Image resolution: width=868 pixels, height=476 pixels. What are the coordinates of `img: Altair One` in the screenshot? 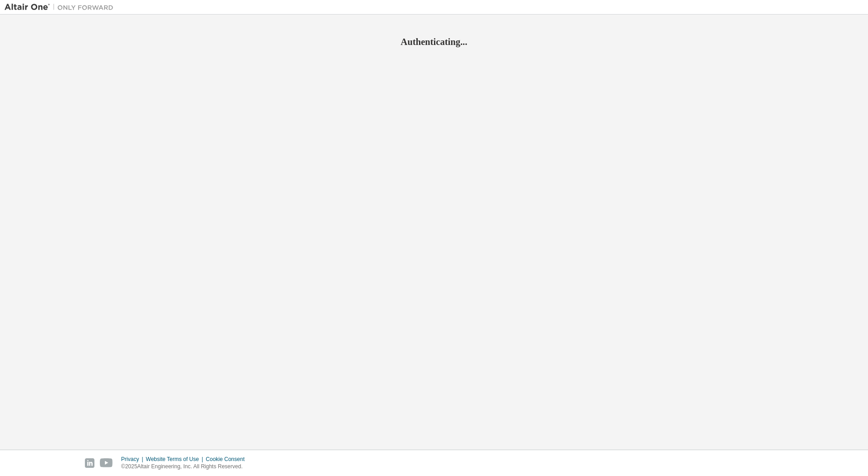 It's located at (62, 7).